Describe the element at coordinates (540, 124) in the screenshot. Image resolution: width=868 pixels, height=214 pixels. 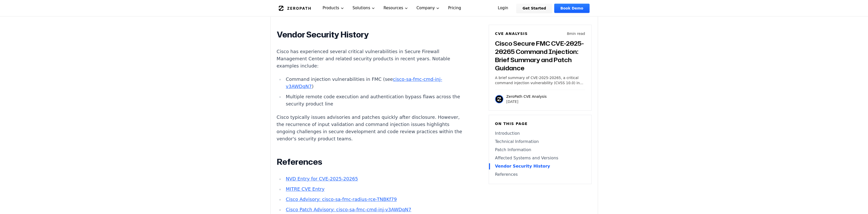
I see `h6: On this page` at that location.